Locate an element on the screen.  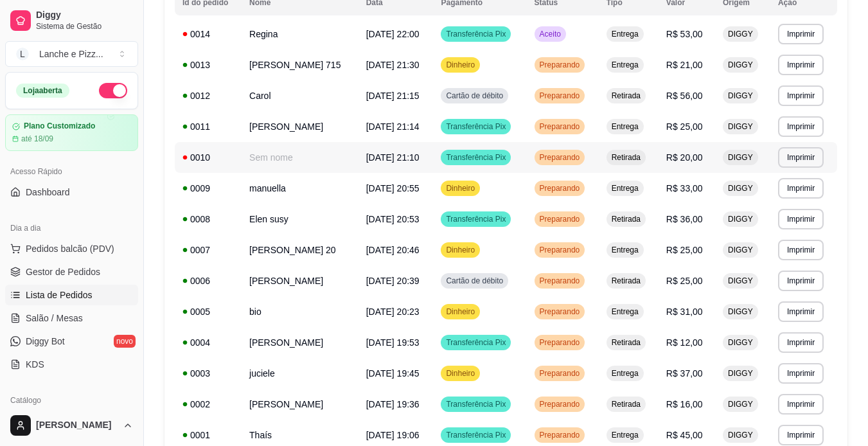
td: manuella is located at coordinates (300, 188).